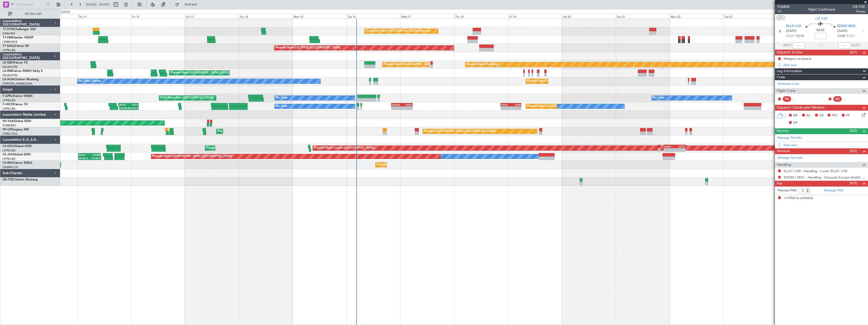  What do you see at coordinates (8, 147) in the screenshot?
I see `span: CS-DOU` at bounding box center [8, 147].